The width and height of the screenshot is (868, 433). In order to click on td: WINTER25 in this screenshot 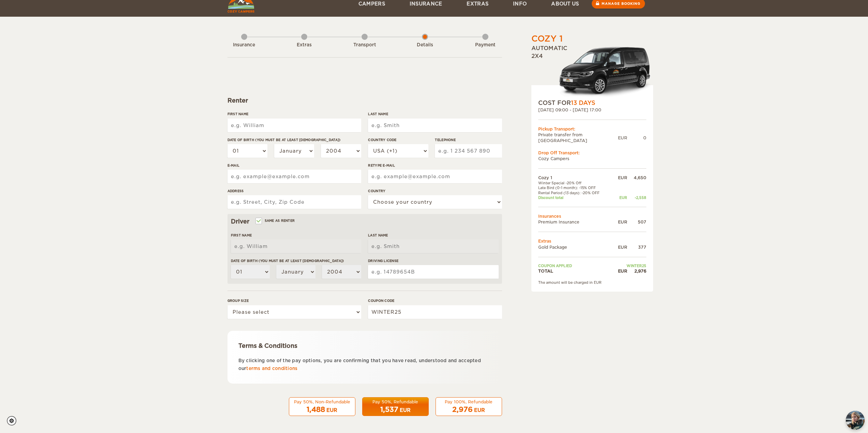, I will do `click(629, 266)`.